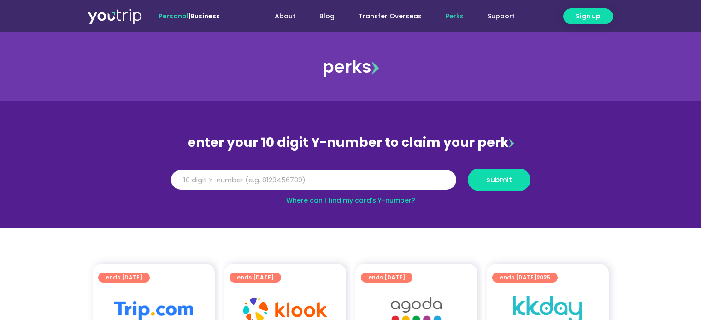 This screenshot has width=701, height=320. What do you see at coordinates (390, 16) in the screenshot?
I see `a: Transfer Overseas` at bounding box center [390, 16].